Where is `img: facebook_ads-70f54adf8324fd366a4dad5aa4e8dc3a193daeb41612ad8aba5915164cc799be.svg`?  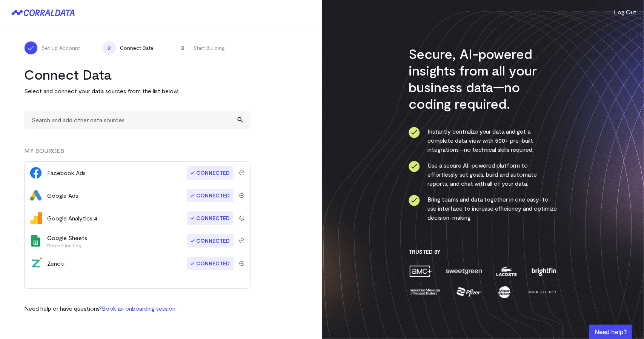
img: facebook_ads-70f54adf8324fd366a4dad5aa4e8dc3a193daeb41612ad8aba5915164cc799be.svg is located at coordinates (36, 173).